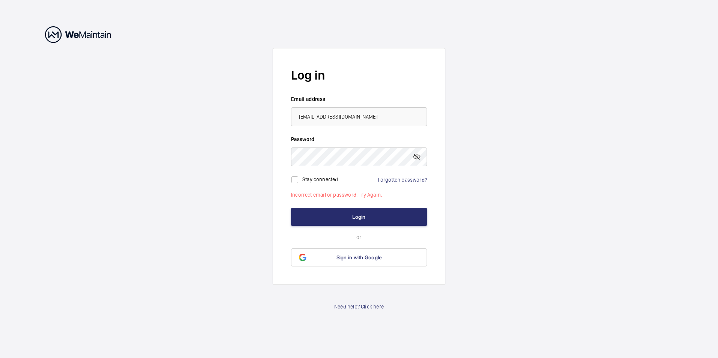  I want to click on p: Incorrect email or password. Try Again., so click(359, 195).